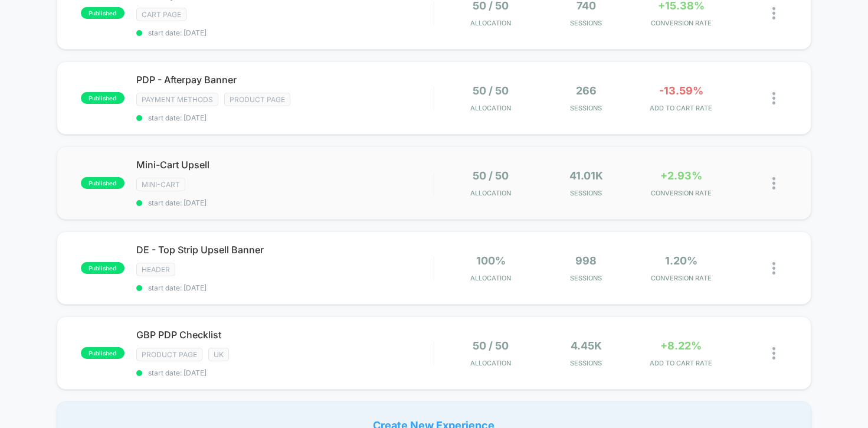 The height and width of the screenshot is (428, 868). What do you see at coordinates (285, 335) in the screenshot?
I see `span: GBP PDP Checklist` at bounding box center [285, 335].